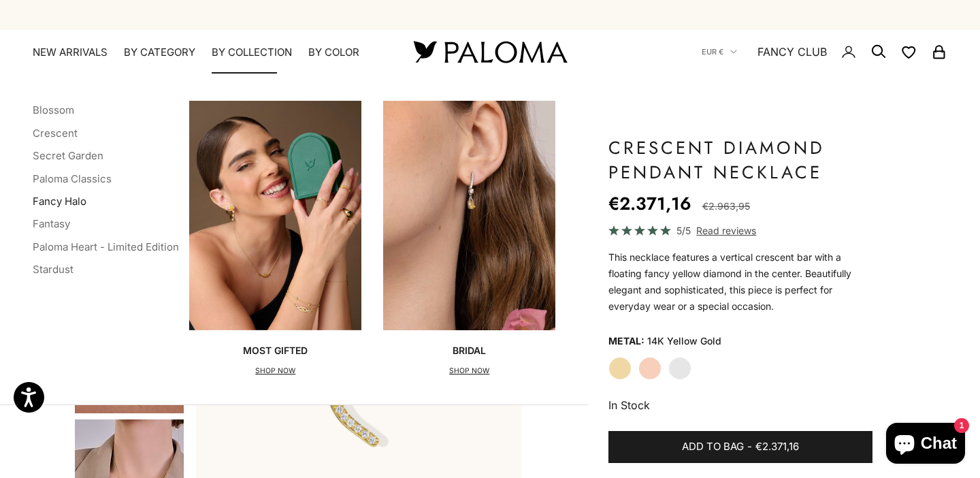  I want to click on button: Add to bag-€2.371,16, so click(740, 448).